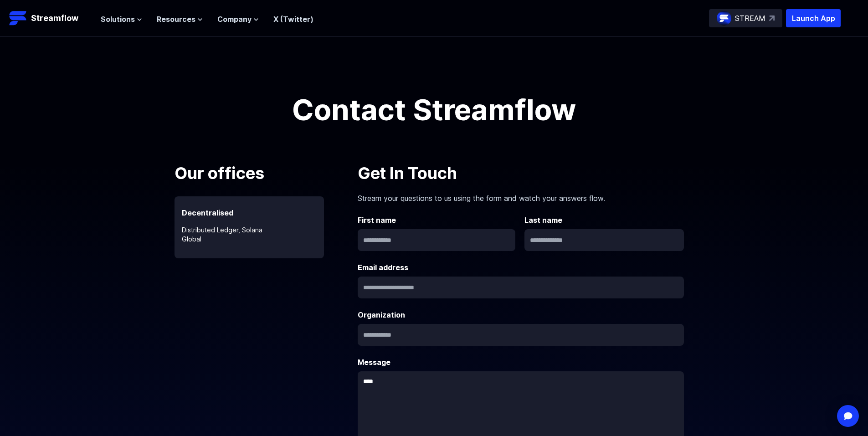 The height and width of the screenshot is (436, 868). What do you see at coordinates (118, 19) in the screenshot?
I see `span: Solutions` at bounding box center [118, 19].